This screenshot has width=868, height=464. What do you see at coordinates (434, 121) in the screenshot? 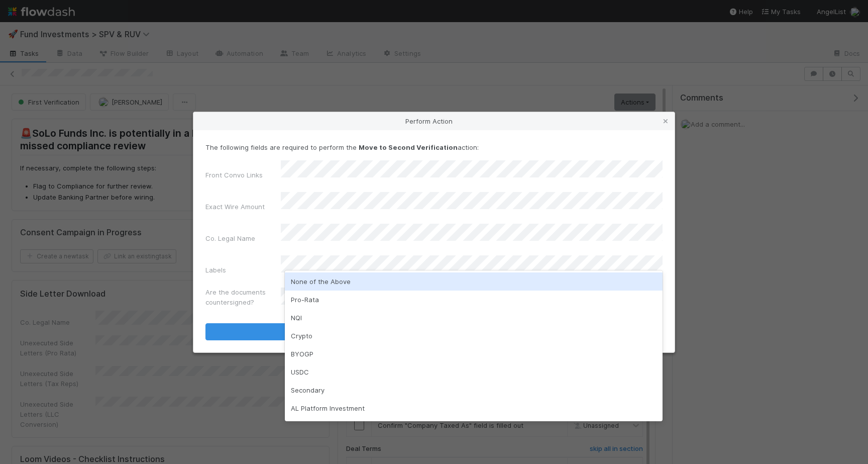
I see `div: Perform Action` at bounding box center [434, 121].